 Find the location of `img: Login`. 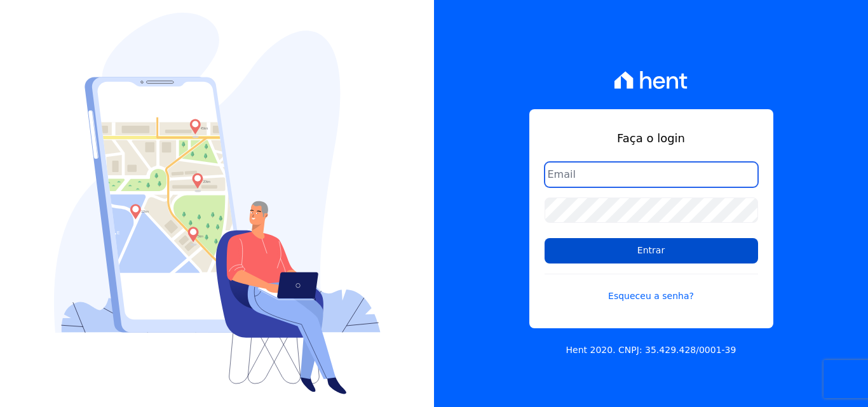

img: Login is located at coordinates (217, 203).